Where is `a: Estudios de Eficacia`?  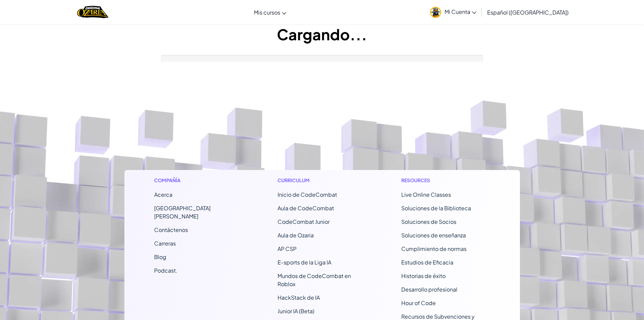 a: Estudios de Eficacia is located at coordinates (428, 262).